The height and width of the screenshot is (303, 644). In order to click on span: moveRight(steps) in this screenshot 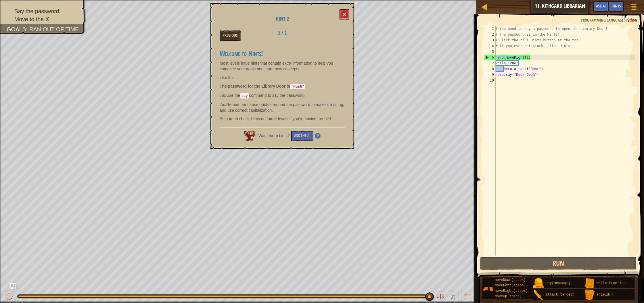, I will do `click(511, 292)`.